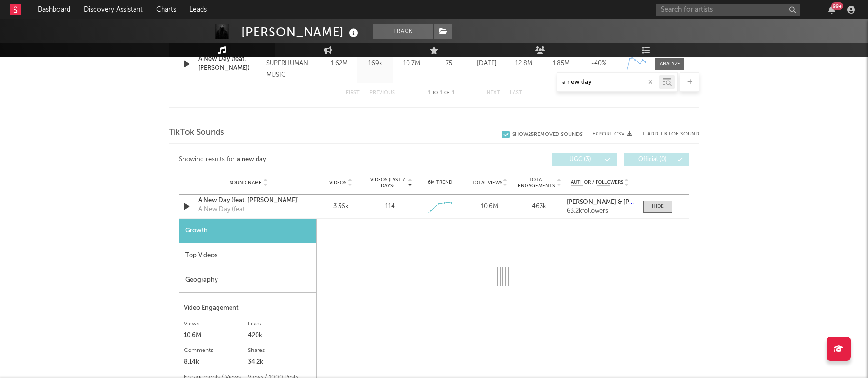  Describe the element at coordinates (340, 207) in the screenshot. I see `div: 3.36k` at that location.